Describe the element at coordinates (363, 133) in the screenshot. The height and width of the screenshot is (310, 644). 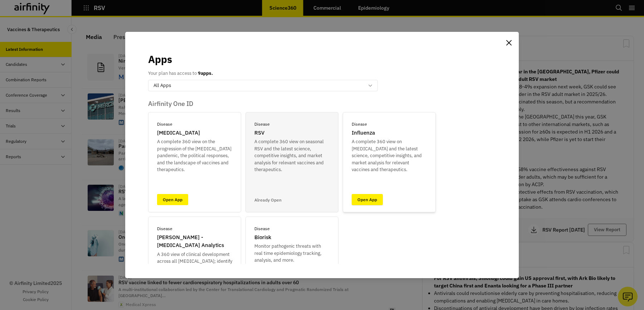
I see `p: Influenza` at that location.